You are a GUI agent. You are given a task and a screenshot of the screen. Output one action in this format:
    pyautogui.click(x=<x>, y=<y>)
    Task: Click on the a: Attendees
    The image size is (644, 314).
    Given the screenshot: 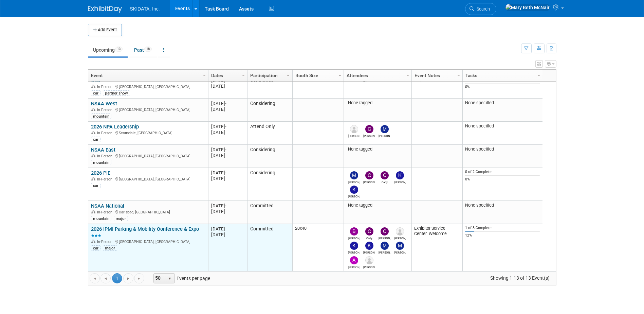 What is the action you would take?
    pyautogui.click(x=376, y=76)
    